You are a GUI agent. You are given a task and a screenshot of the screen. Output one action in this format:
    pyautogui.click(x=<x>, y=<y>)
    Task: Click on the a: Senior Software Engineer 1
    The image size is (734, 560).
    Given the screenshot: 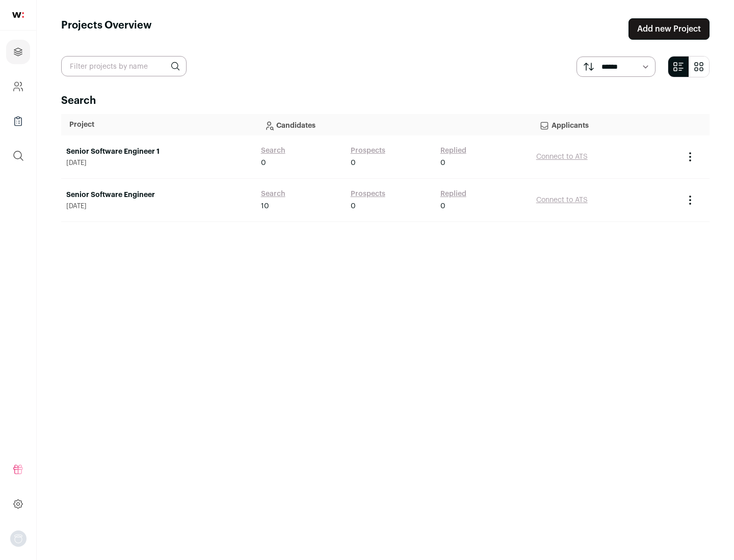 What is the action you would take?
    pyautogui.click(x=158, y=152)
    